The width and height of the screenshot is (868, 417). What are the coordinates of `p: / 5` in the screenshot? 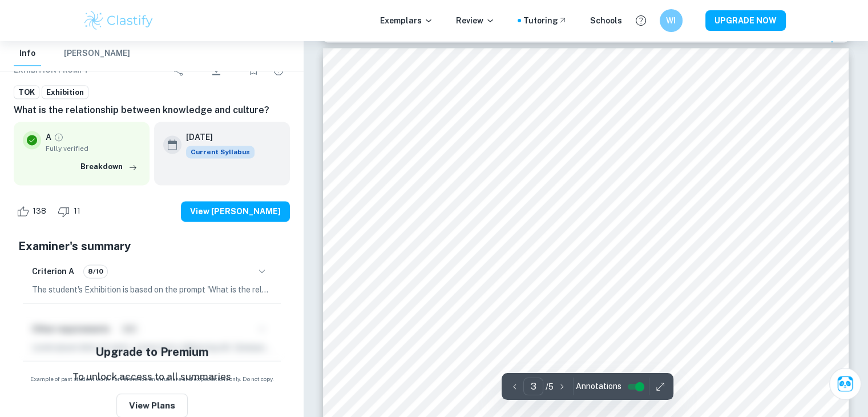 It's located at (549, 387).